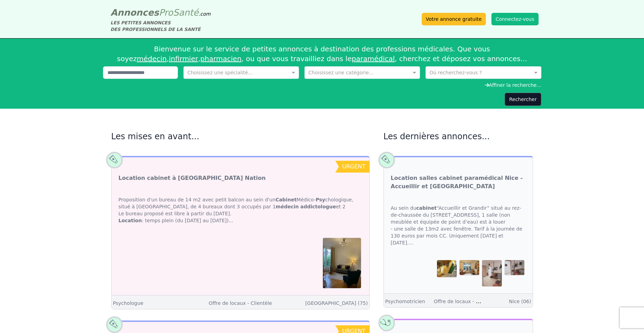 This screenshot has width=644, height=333. I want to click on a: Psychomotricien, so click(405, 301).